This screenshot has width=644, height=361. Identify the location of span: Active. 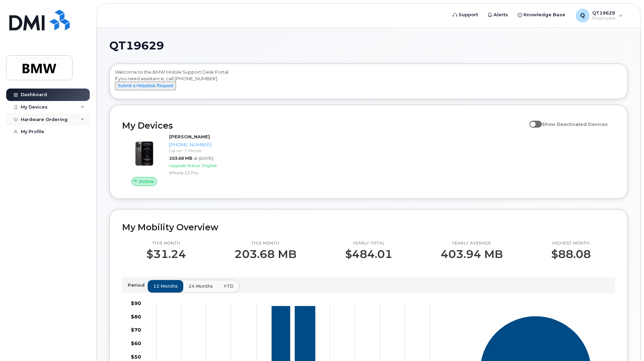
(146, 181).